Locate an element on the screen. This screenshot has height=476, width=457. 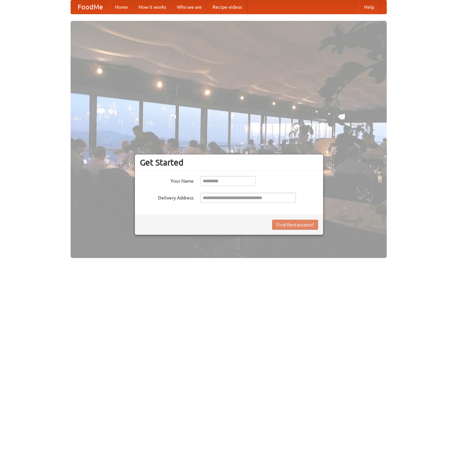
label: Your Name is located at coordinates (167, 180).